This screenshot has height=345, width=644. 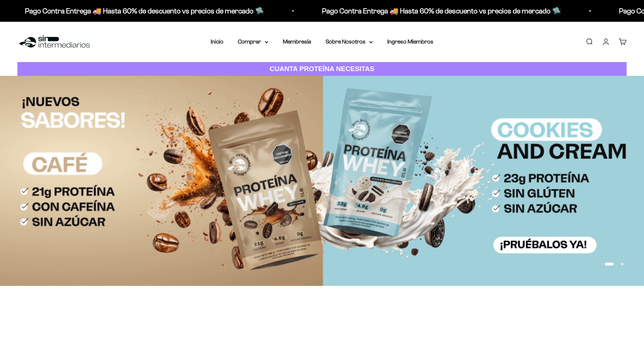 I want to click on a: Inicio, so click(x=217, y=41).